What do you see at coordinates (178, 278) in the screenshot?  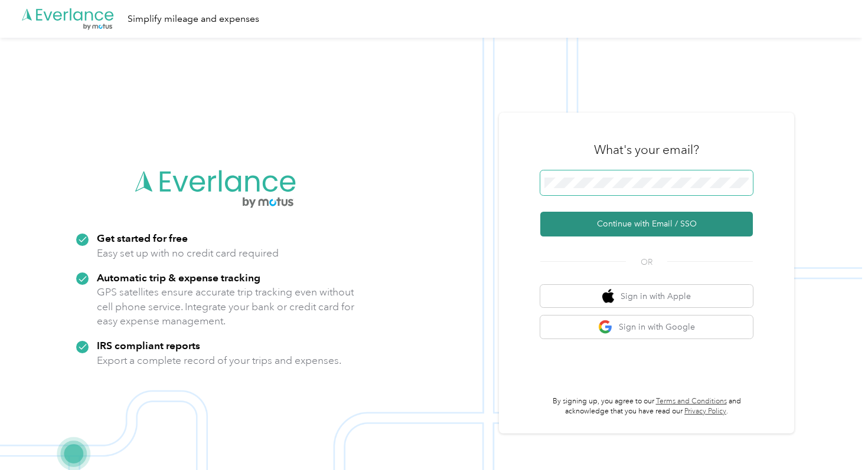 I see `strong: Automatic trip & expense tracking` at bounding box center [178, 278].